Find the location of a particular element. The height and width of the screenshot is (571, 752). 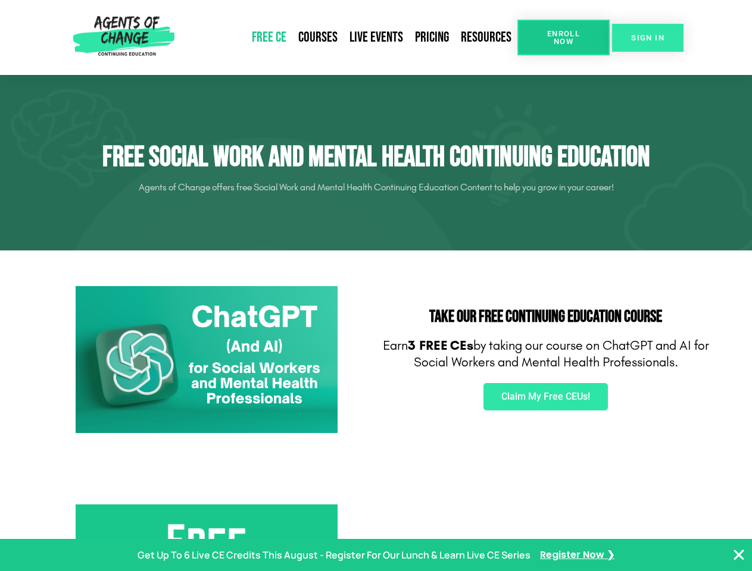

span: Register Now ❯ is located at coordinates (577, 555).